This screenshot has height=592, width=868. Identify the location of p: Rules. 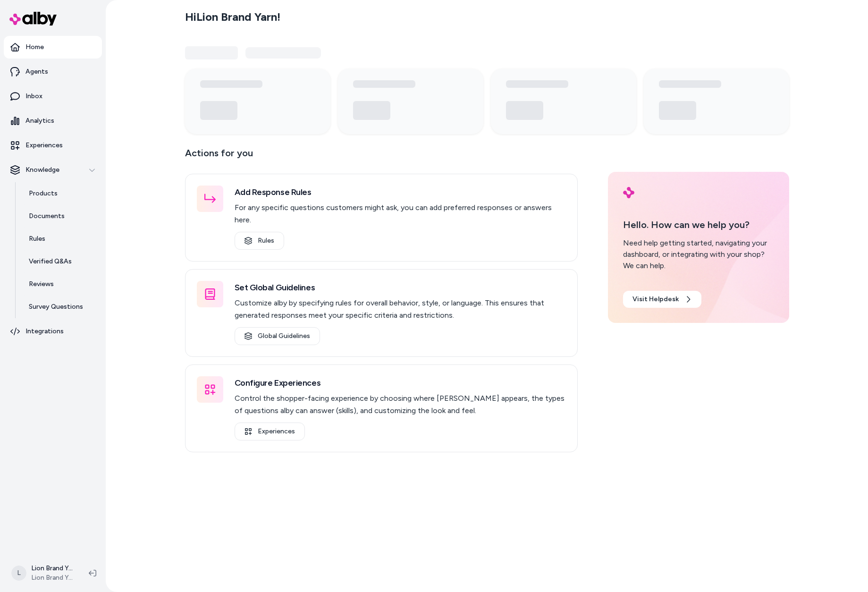
(37, 239).